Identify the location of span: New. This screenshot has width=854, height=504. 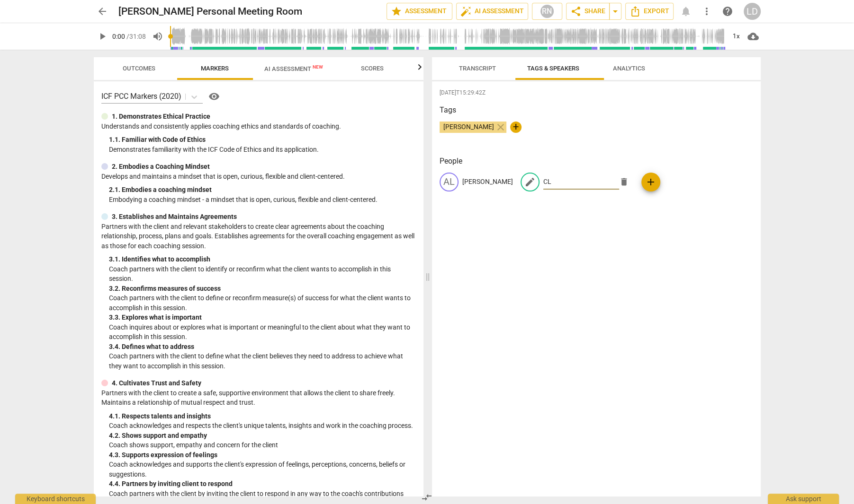
(318, 67).